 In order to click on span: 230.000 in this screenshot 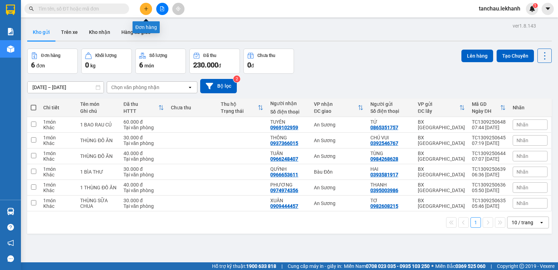, I will do `click(206, 65)`.